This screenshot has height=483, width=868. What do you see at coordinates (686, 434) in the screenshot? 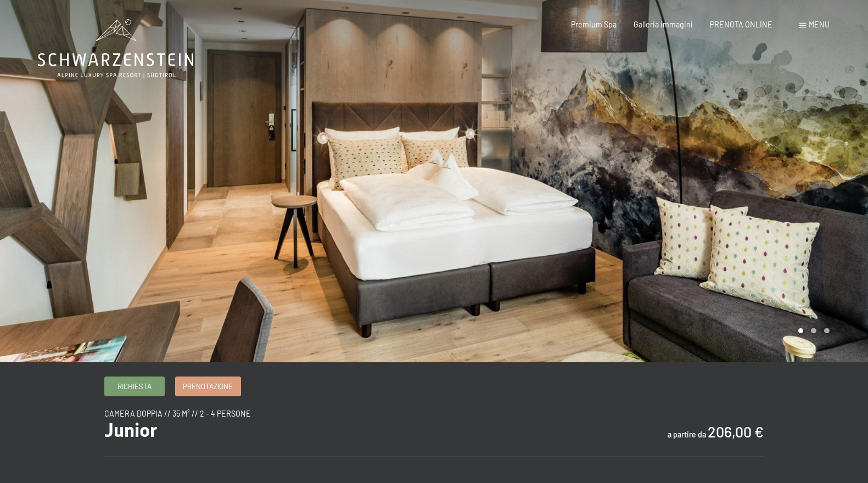
I see `span: a partire da` at bounding box center [686, 434].